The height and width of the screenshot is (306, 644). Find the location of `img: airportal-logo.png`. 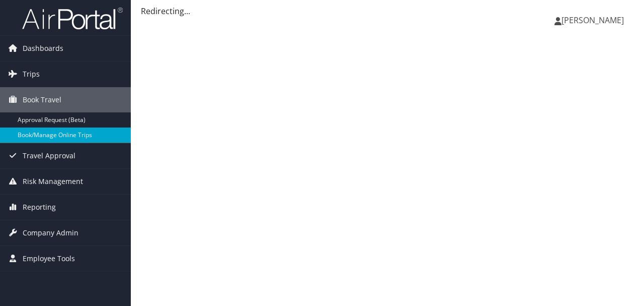

img: airportal-logo.png is located at coordinates (72, 18).